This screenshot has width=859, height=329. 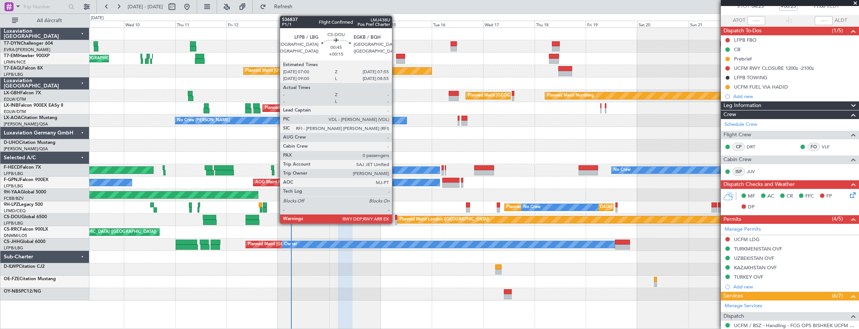 What do you see at coordinates (24, 242) in the screenshot?
I see `a: CS-JHHGlobal 6000` at bounding box center [24, 242].